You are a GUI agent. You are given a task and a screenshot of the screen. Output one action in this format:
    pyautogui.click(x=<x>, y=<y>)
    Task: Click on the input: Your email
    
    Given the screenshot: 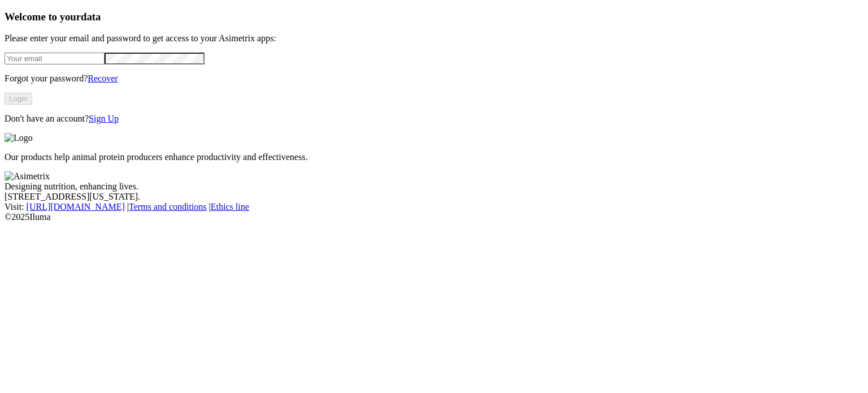 What is the action you would take?
    pyautogui.click(x=54, y=58)
    